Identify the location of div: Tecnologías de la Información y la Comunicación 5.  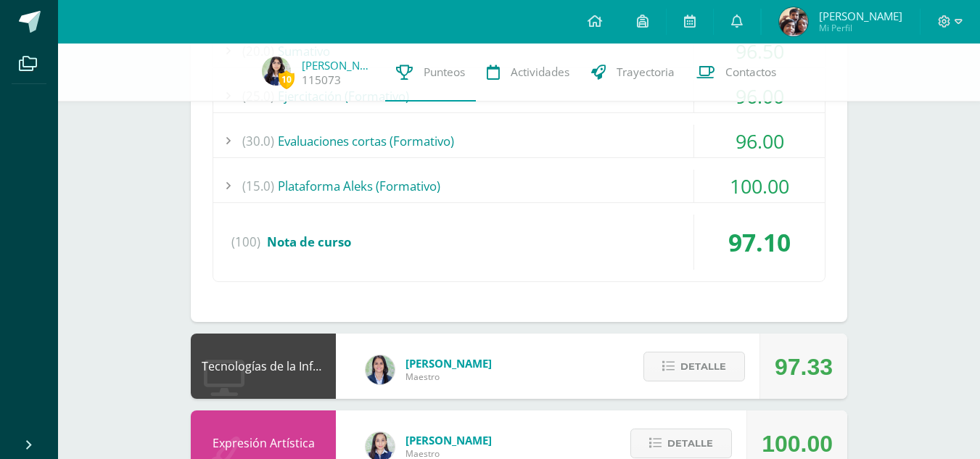
(263, 366).